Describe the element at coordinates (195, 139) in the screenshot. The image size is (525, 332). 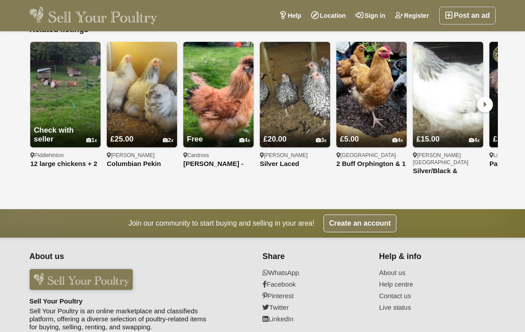
I see `span: Free` at that location.